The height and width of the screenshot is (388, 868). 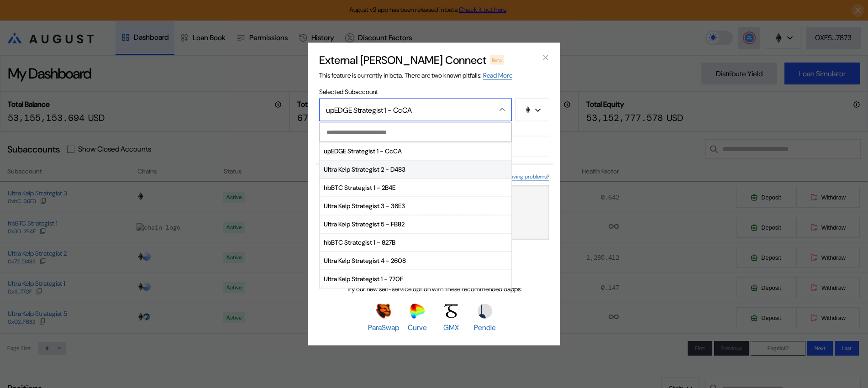 What do you see at coordinates (405, 109) in the screenshot?
I see `div: upEDGE Strategist 1 - CcCA` at bounding box center [405, 109].